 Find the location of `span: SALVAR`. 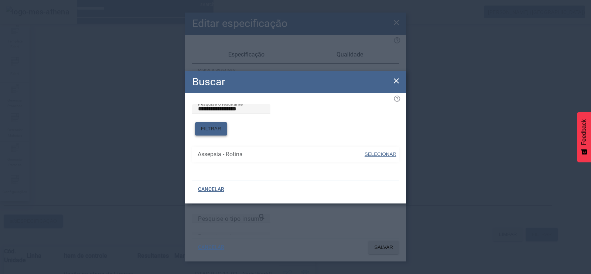

span: SALVAR is located at coordinates (383, 248).